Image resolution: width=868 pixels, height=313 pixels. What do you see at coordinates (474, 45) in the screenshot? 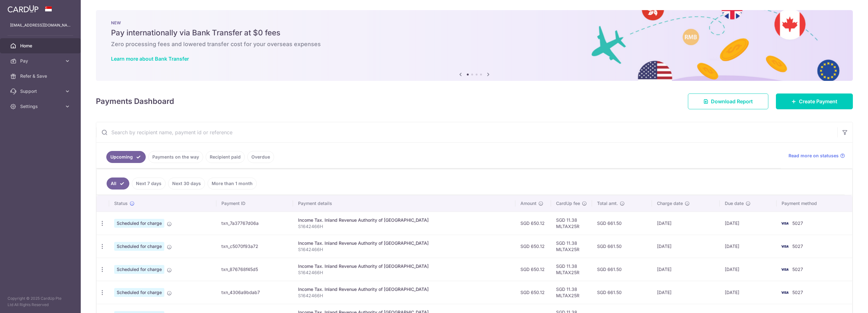
I see `h6: Zero processing fees and lowered transfer cost for your overseas expenses` at bounding box center [474, 45].